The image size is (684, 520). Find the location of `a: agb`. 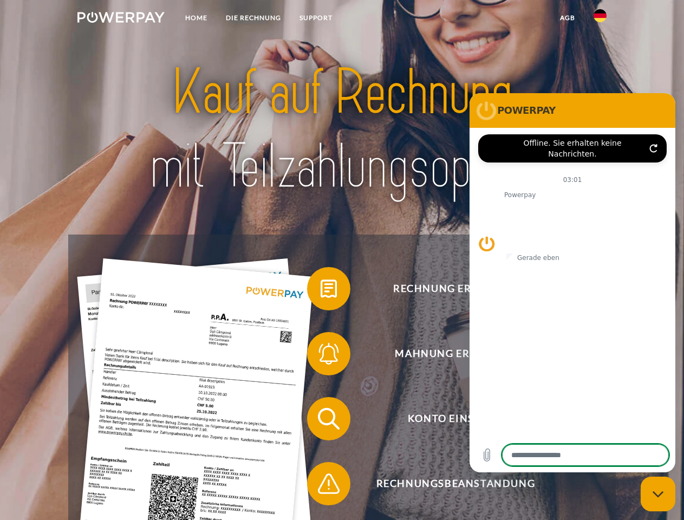

a: agb is located at coordinates (568, 18).